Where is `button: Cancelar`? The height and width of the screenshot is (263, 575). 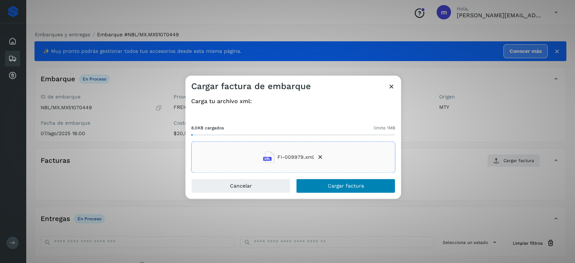
button: Cancelar is located at coordinates (241, 186).